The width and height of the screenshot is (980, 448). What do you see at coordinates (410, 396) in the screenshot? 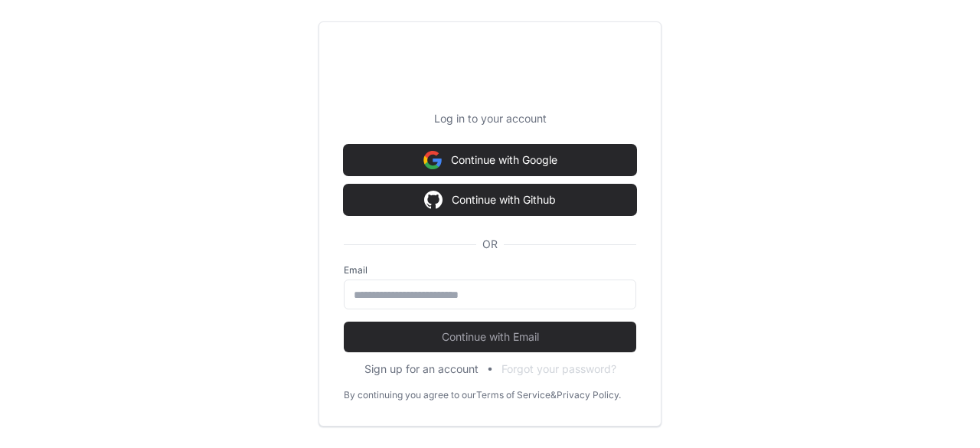
I see `div: By continuing you agree to our` at bounding box center [410, 396].